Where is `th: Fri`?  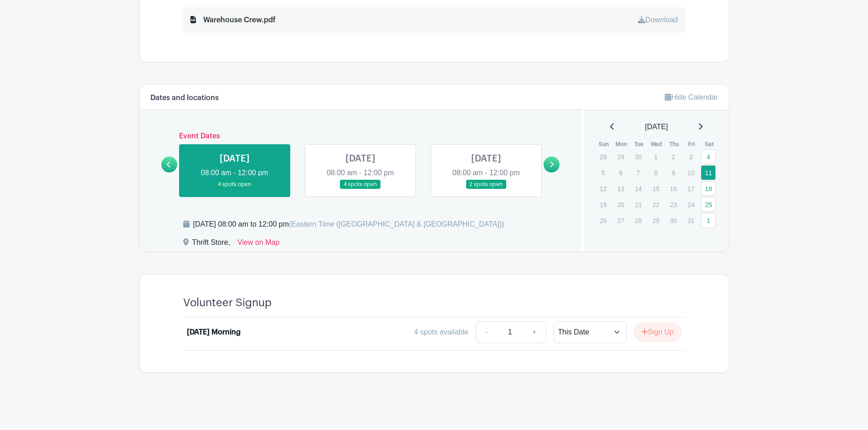 th: Fri is located at coordinates (692, 144).